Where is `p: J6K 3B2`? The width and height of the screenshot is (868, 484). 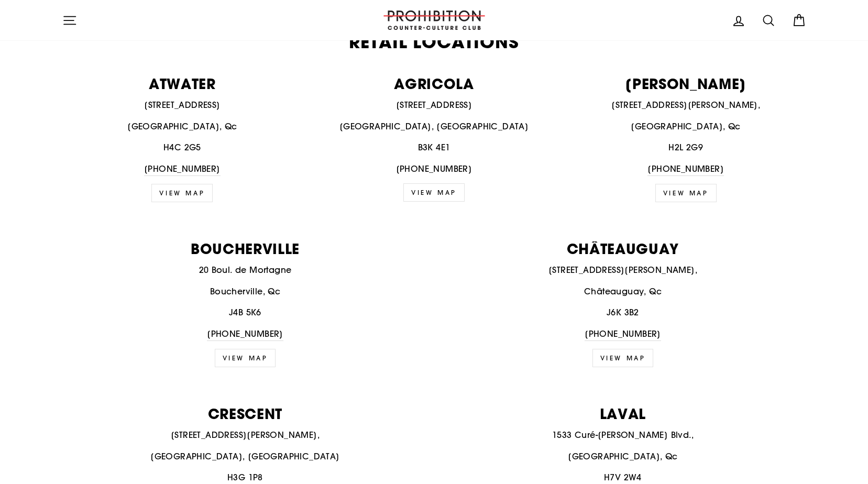 p: J6K 3B2 is located at coordinates (623, 312).